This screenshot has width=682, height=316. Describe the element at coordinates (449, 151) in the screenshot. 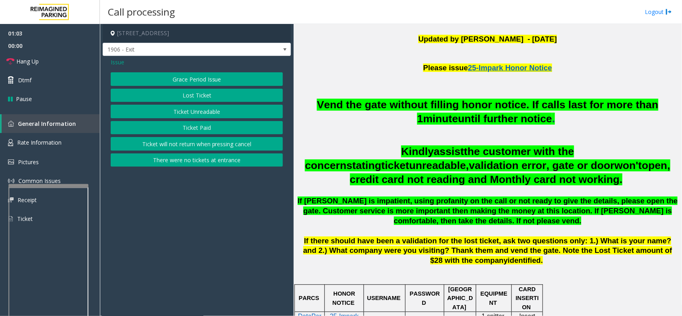

I see `span: assist` at that location.